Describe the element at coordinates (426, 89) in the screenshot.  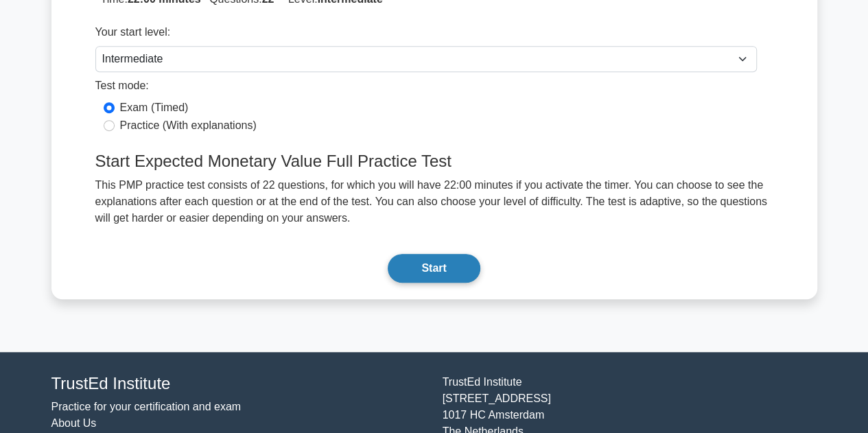
I see `div: Test mode:` at that location.